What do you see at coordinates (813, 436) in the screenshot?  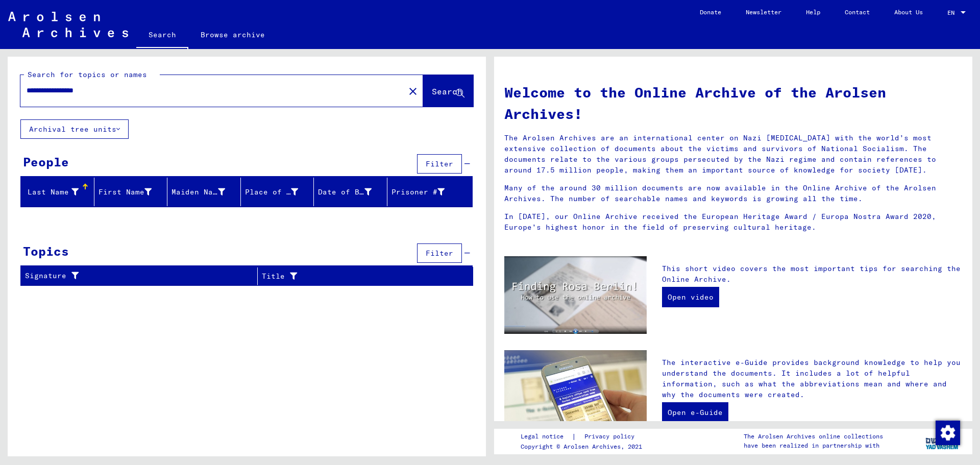 I see `p: The Arolsen Archives online collections` at bounding box center [813, 436].